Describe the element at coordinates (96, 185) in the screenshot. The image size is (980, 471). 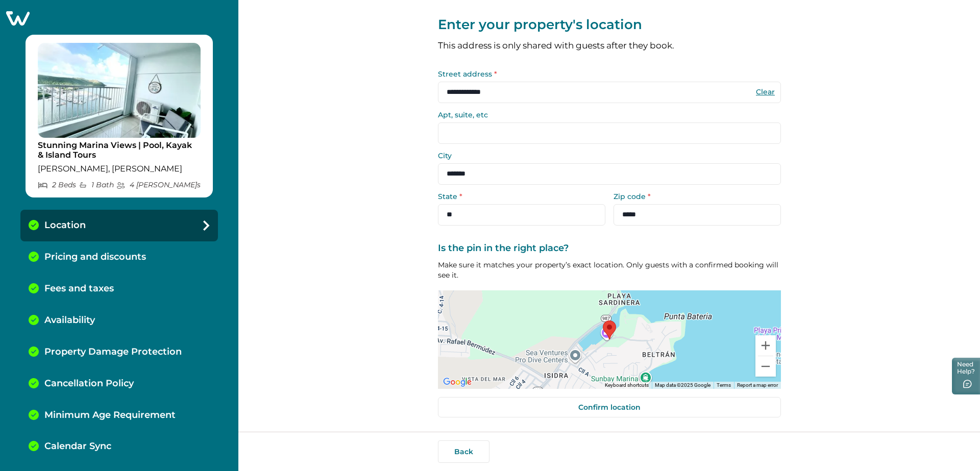
I see `p: 1 Bath` at that location.